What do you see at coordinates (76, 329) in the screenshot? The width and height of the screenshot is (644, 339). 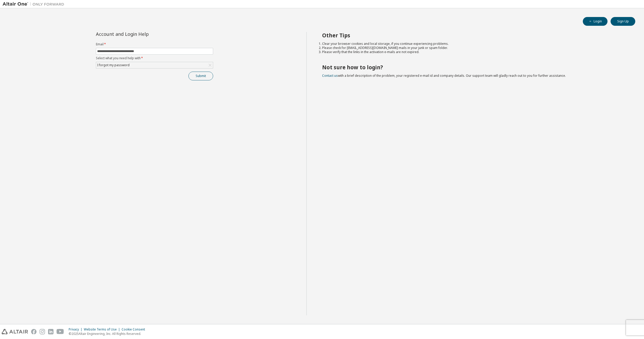 I see `div: Privacy` at bounding box center [76, 329].